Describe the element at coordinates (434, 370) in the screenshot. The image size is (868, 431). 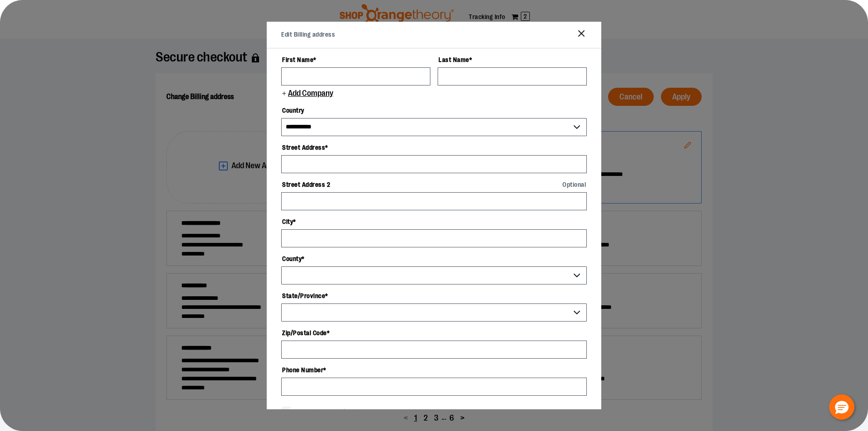
I see `label: Phone Number *` at that location.